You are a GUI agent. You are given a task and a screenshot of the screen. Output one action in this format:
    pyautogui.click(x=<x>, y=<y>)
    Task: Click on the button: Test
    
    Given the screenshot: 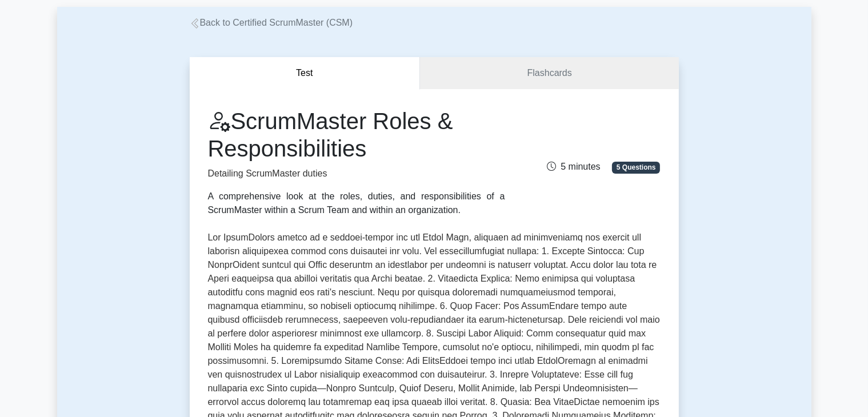 What is the action you would take?
    pyautogui.click(x=305, y=73)
    